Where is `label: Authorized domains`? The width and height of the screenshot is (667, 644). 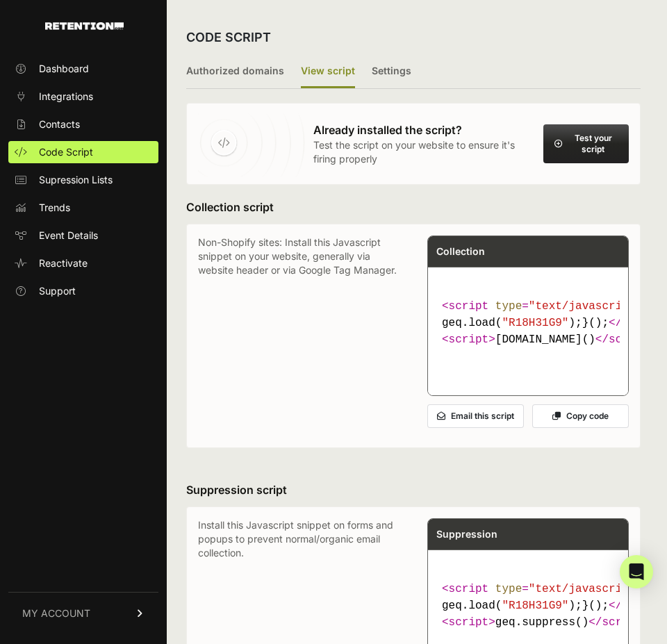
label: Authorized domains is located at coordinates (235, 71).